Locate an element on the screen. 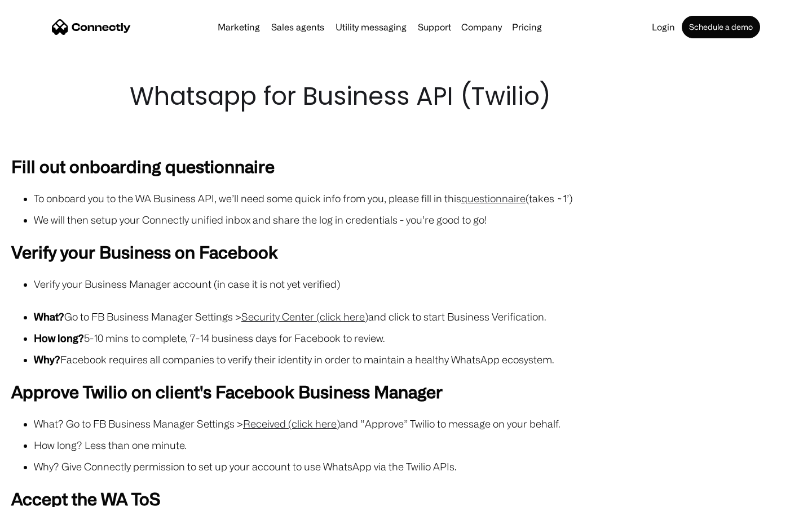 The width and height of the screenshot is (812, 507). a: Login is located at coordinates (663, 27).